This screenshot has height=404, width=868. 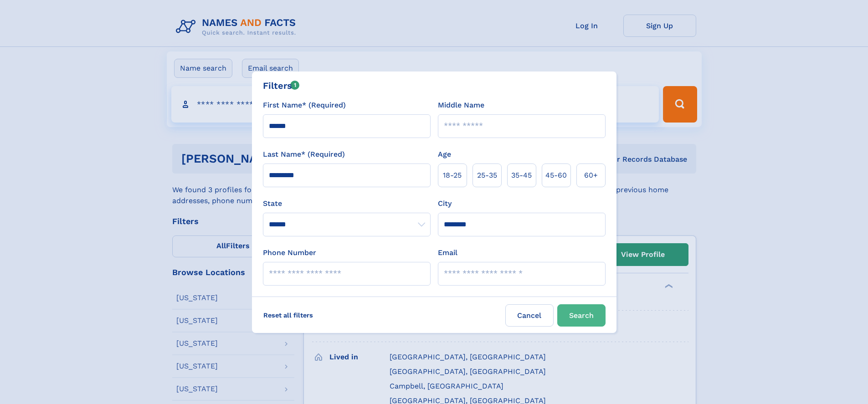 I want to click on label: Reset all filters, so click(x=288, y=315).